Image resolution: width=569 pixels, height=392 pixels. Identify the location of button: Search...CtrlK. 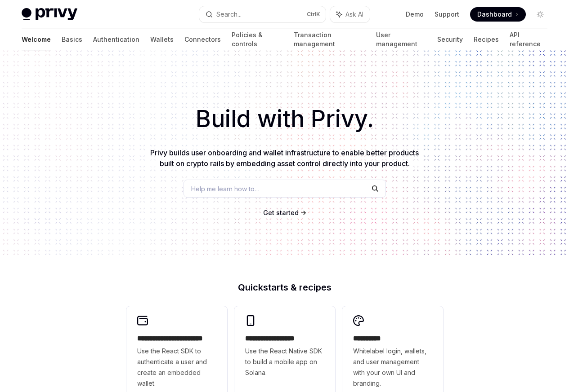
(262, 15).